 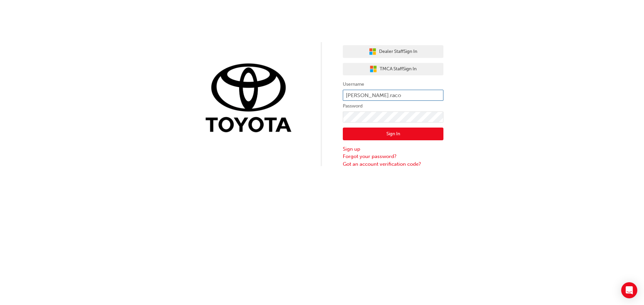 What do you see at coordinates (393, 156) in the screenshot?
I see `a: Forgot your password?` at bounding box center [393, 156].